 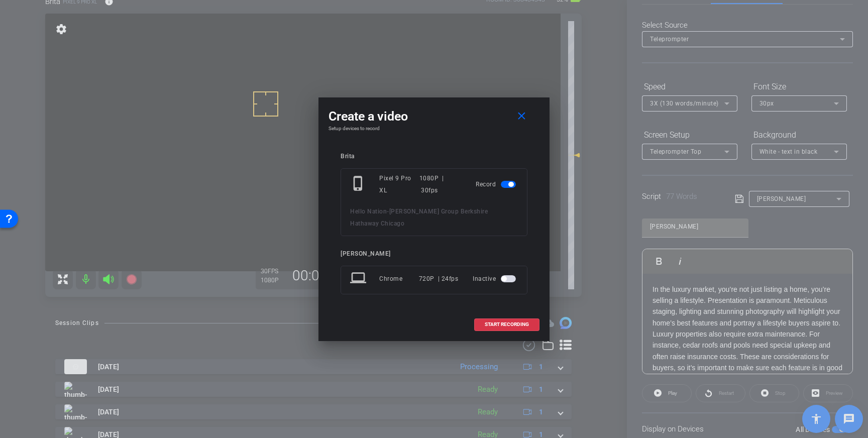 I want to click on mat-icon: close, so click(x=521, y=116).